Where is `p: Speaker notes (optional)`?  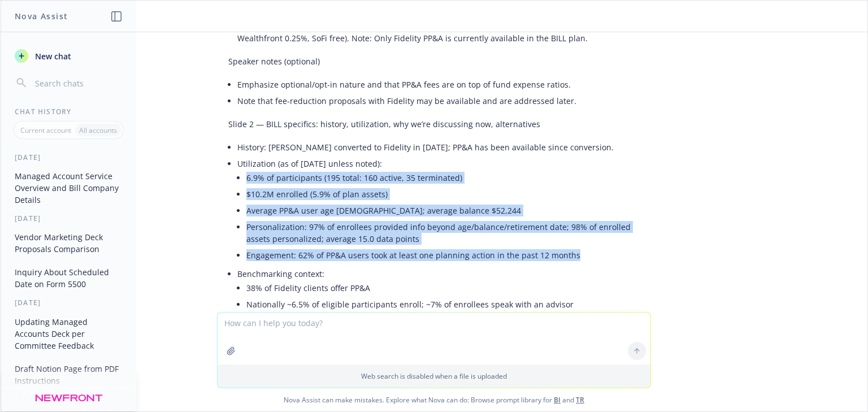
p: Speaker notes (optional) is located at coordinates (434, 61).